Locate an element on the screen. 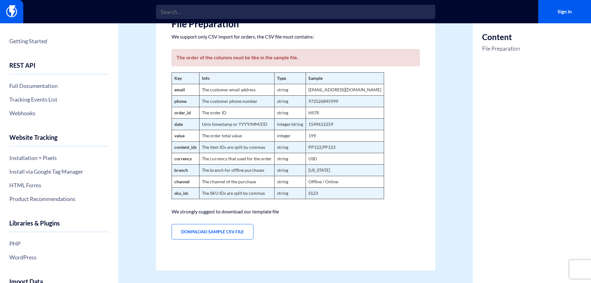 Image resolution: width=591 pixels, height=283 pixels. a: Tracking Events List is located at coordinates (59, 99).